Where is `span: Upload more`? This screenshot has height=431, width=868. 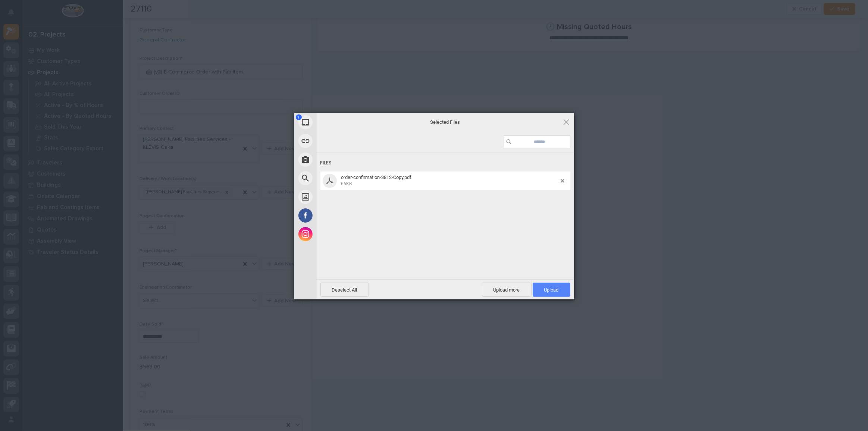 span: Upload more is located at coordinates (506, 290).